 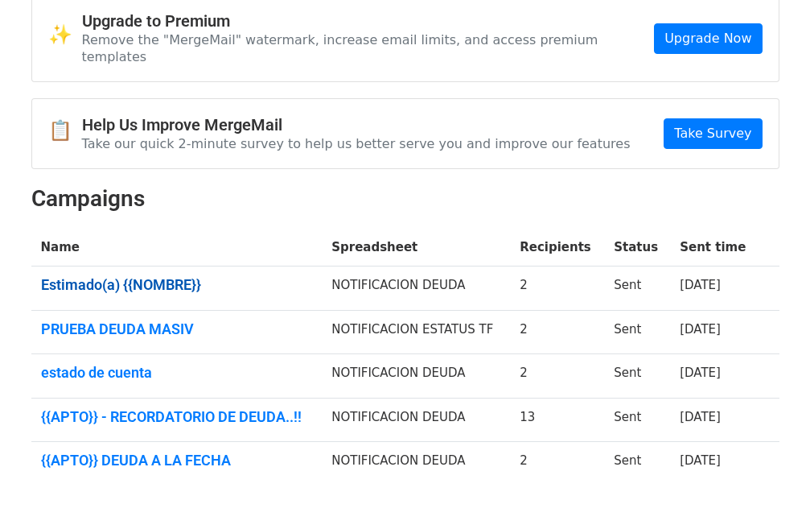 I want to click on td: NOTIFICACION ESTATUS TF, so click(x=416, y=332).